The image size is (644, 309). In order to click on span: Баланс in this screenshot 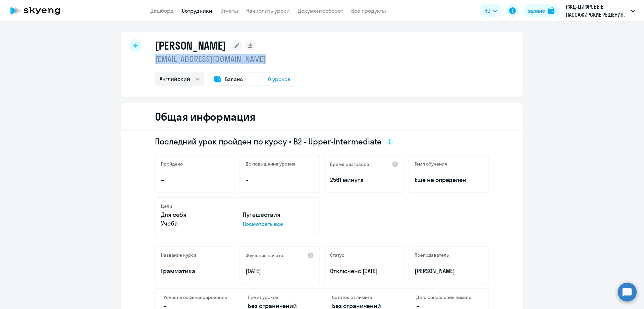, I will do `click(234, 79)`.